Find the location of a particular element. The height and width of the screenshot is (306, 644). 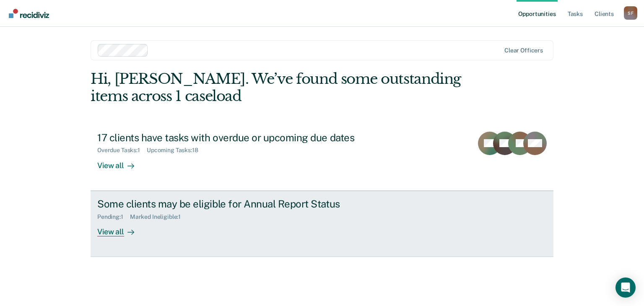

button: Profile dropdown button is located at coordinates (631, 13).